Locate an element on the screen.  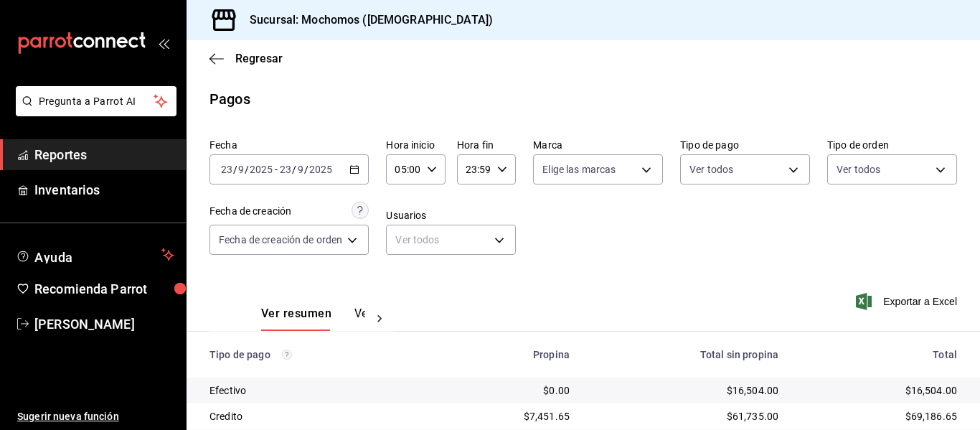
label: Fecha is located at coordinates (289, 145).